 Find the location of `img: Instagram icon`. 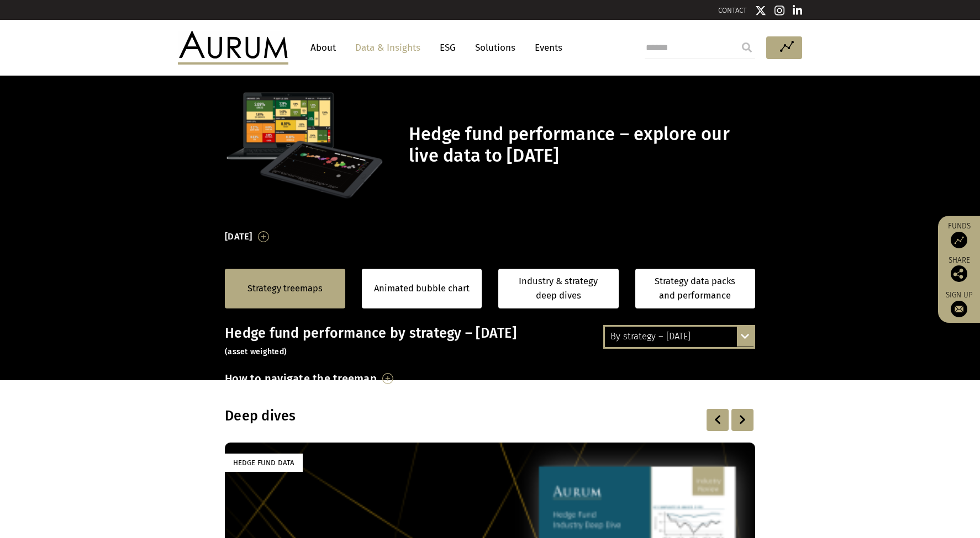

img: Instagram icon is located at coordinates (779, 10).